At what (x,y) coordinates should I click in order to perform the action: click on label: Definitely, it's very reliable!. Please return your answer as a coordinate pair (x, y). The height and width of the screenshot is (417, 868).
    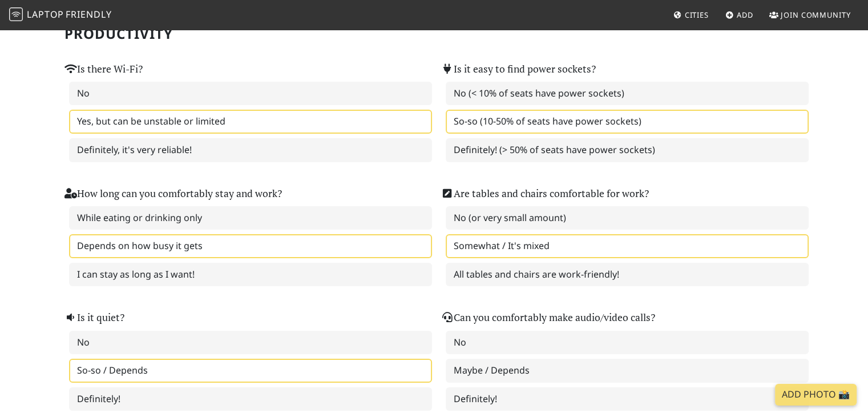
    Looking at the image, I should click on (250, 151).